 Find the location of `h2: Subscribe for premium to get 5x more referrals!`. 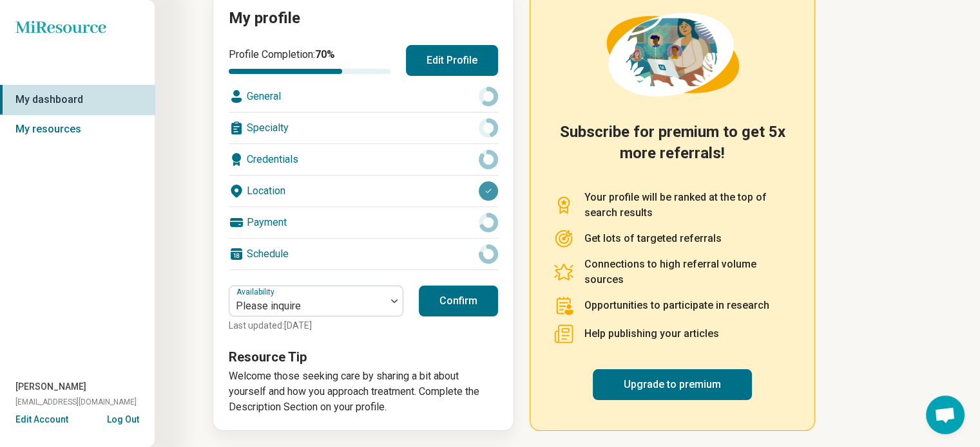

h2: Subscribe for premium to get 5x more referrals! is located at coordinates (671, 148).